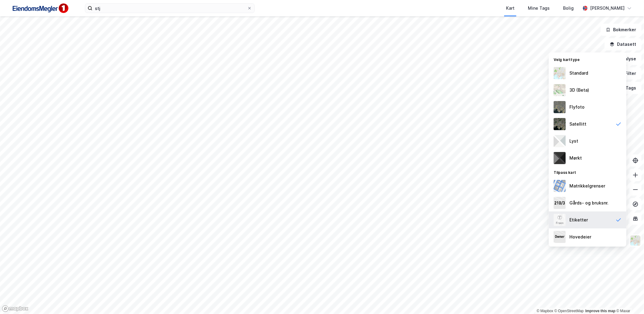  I want to click on div: Etiketter, so click(578, 220).